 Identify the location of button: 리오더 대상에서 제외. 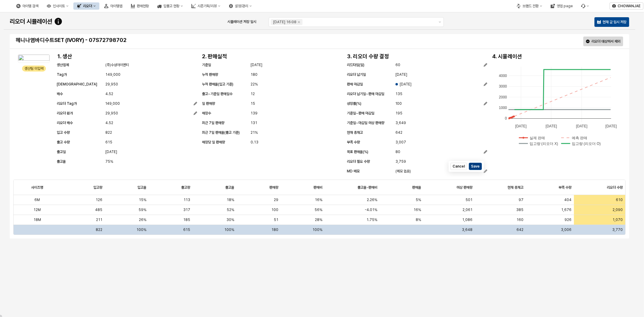
(603, 41).